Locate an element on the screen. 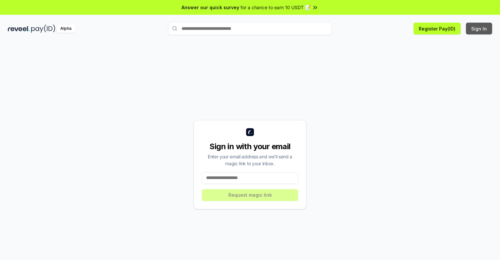 This screenshot has width=500, height=260. span: Answer our quick survey is located at coordinates (210, 7).